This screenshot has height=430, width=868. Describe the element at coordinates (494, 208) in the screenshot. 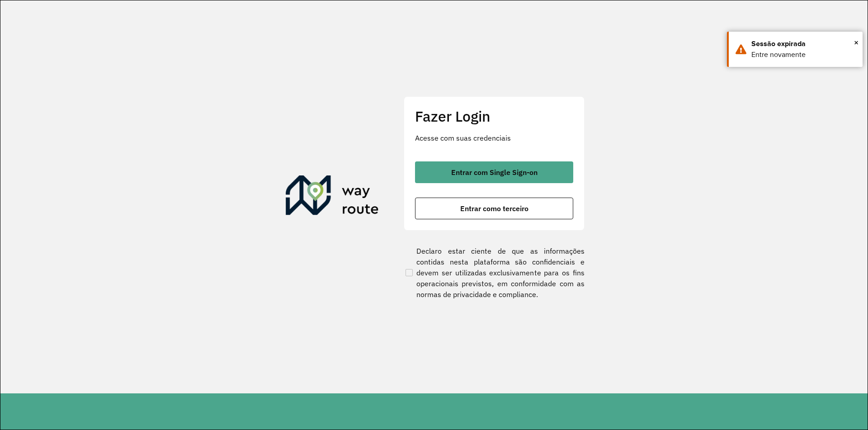

I see `span: Entrar como terceiro` at that location.